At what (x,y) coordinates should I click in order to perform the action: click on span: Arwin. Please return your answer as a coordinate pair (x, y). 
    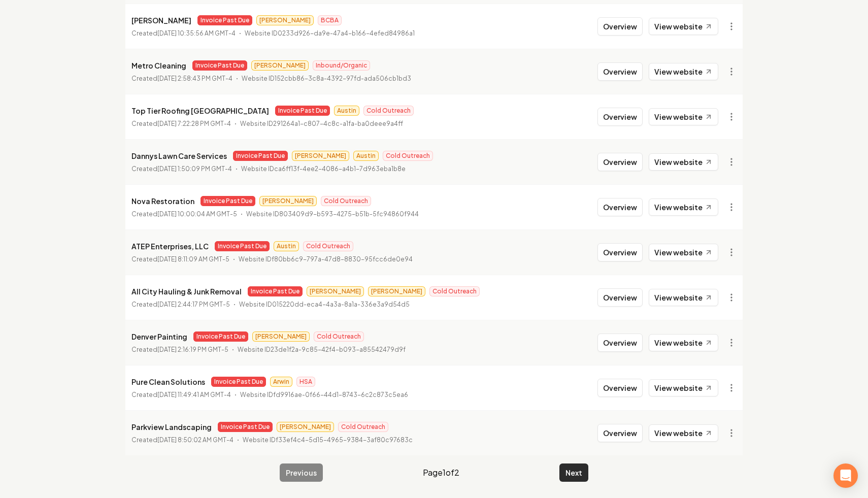
    Looking at the image, I should click on (281, 382).